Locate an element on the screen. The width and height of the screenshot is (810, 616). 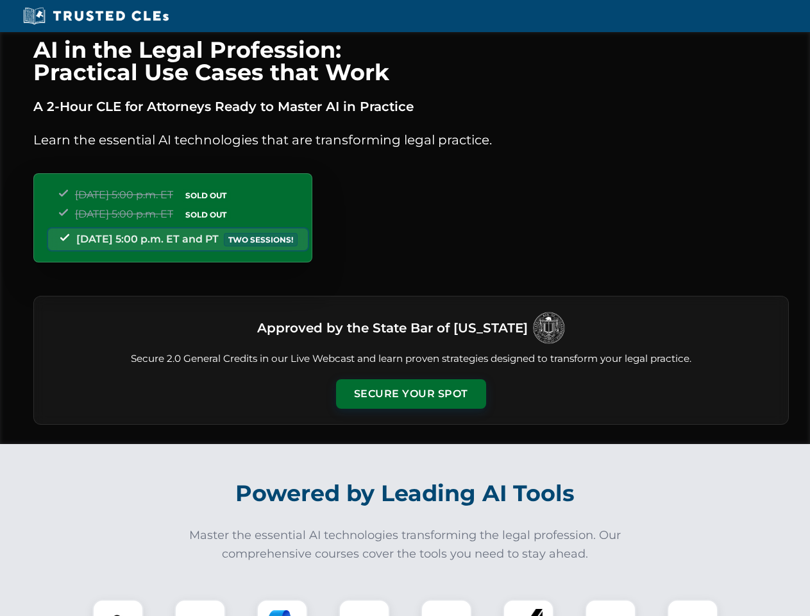
p: Learn the essential AI technologies that are transforming legal practice. is located at coordinates (411, 140).